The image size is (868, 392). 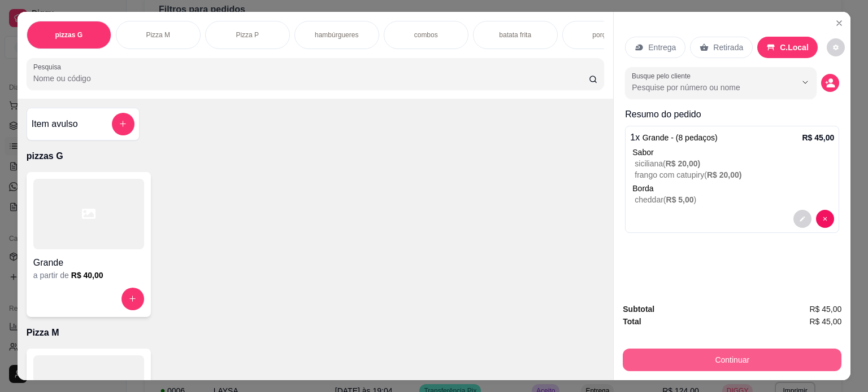 What do you see at coordinates (55, 124) in the screenshot?
I see `h4: Item avulso` at bounding box center [55, 124].